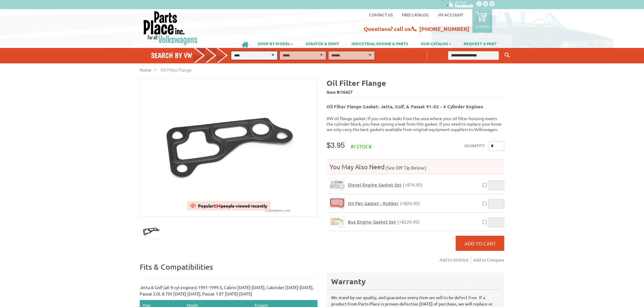 The width and height of the screenshot is (644, 307). I want to click on a: Diesel Engine Gasket Set, so click(337, 184).